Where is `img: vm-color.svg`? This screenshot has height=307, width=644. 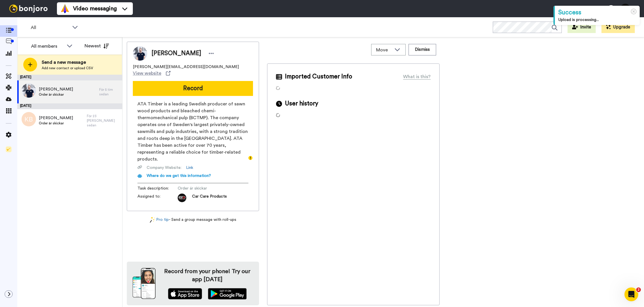
img: vm-color.svg is located at coordinates (65, 8).